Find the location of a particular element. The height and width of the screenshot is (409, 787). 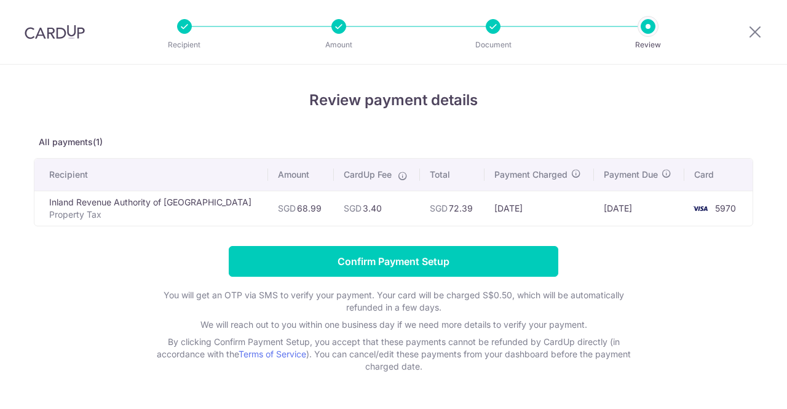

p: Property Tax is located at coordinates (154, 215).